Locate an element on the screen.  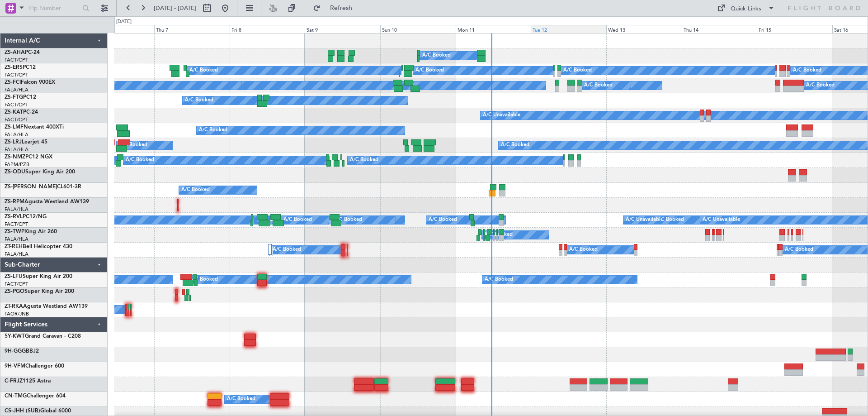
span: ZS-FCI is located at coordinates (13, 83).